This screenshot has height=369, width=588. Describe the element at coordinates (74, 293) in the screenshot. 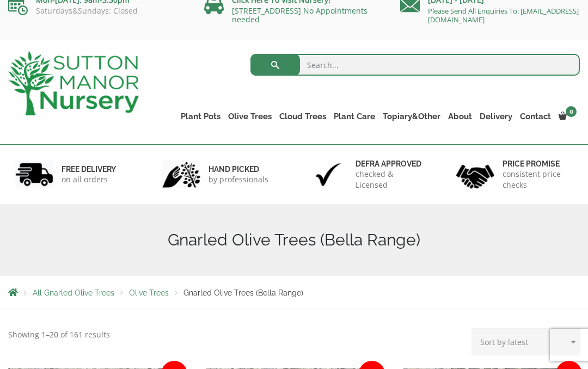

I see `a: All Gnarled Olive Trees` at that location.